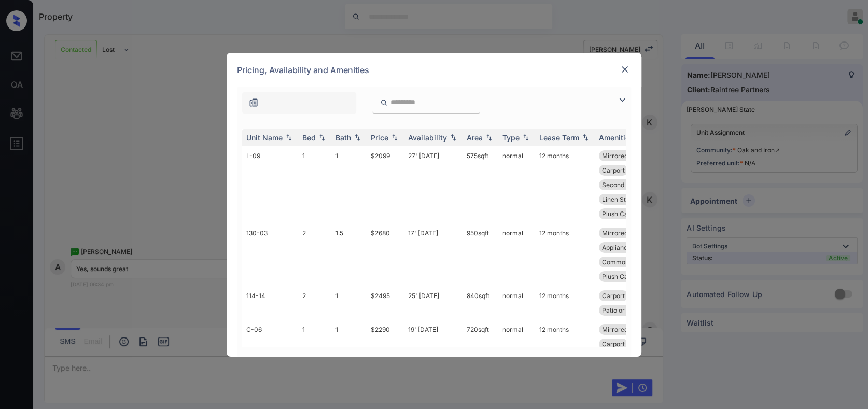  I want to click on div: Amenities, so click(616, 138).